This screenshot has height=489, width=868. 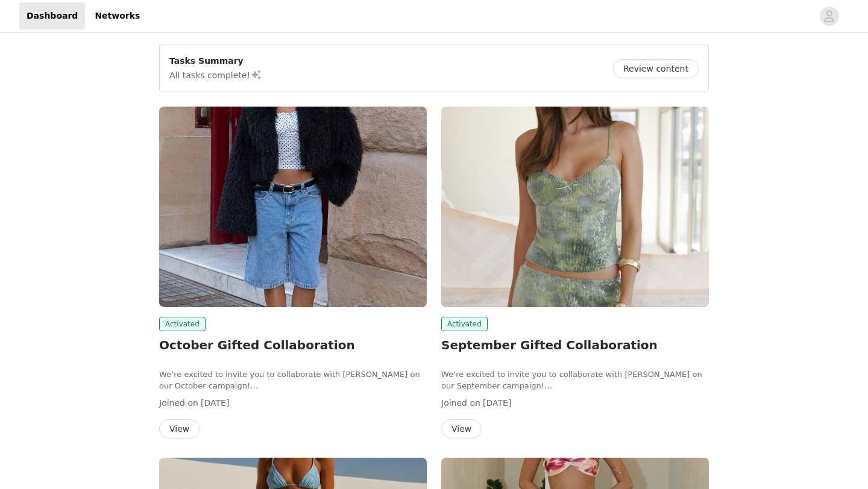 I want to click on p: All tasks complete!, so click(x=216, y=75).